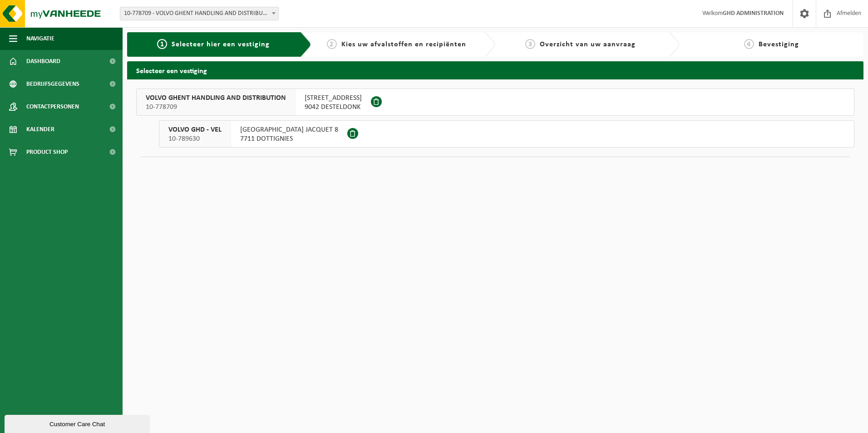  Describe the element at coordinates (753, 13) in the screenshot. I see `strong: GHD ADMINISTRATION` at that location.